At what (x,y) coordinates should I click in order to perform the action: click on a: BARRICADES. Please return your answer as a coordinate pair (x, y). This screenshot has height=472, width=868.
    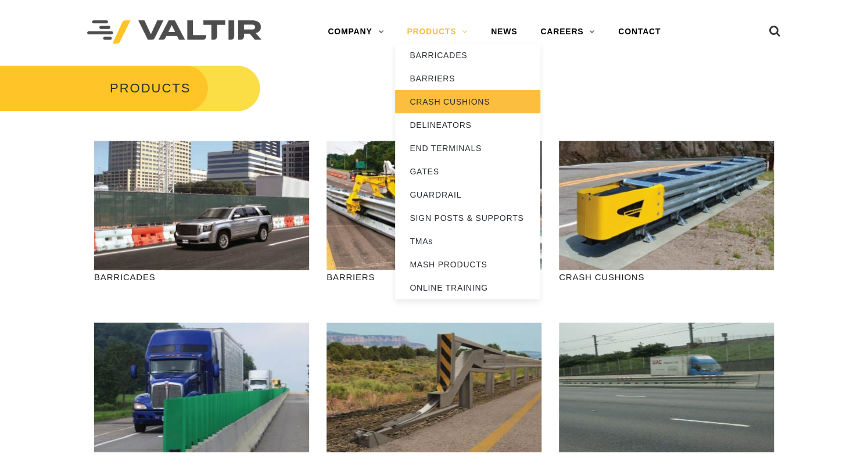
    Looking at the image, I should click on (468, 55).